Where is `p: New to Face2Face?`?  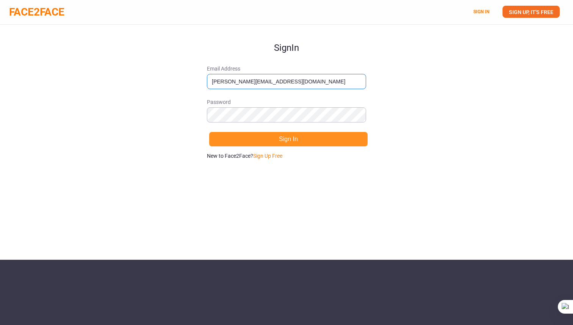 p: New to Face2Face? is located at coordinates (287, 156).